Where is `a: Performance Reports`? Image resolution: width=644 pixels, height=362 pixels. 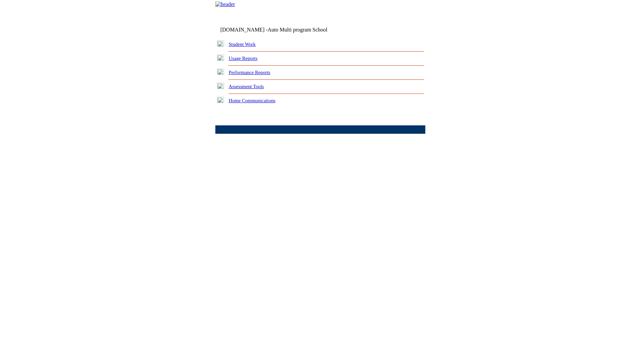 a: Performance Reports is located at coordinates (250, 73).